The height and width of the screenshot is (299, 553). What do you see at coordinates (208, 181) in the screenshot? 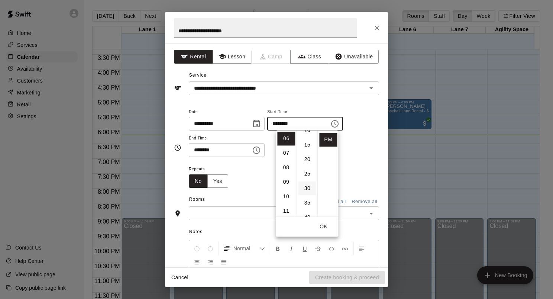
I see `div: outlined button group` at bounding box center [208, 181].